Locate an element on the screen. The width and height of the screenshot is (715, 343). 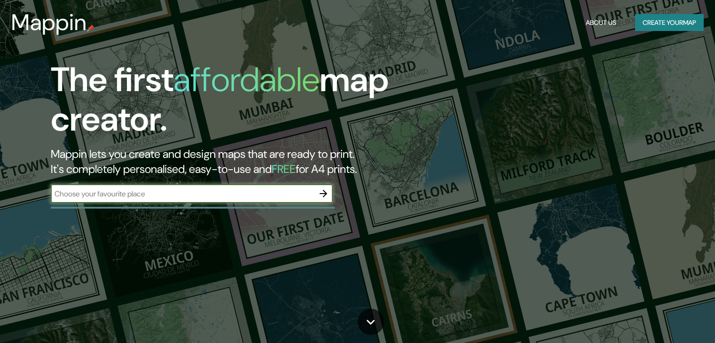
img: mappin-pin is located at coordinates (91, 28).